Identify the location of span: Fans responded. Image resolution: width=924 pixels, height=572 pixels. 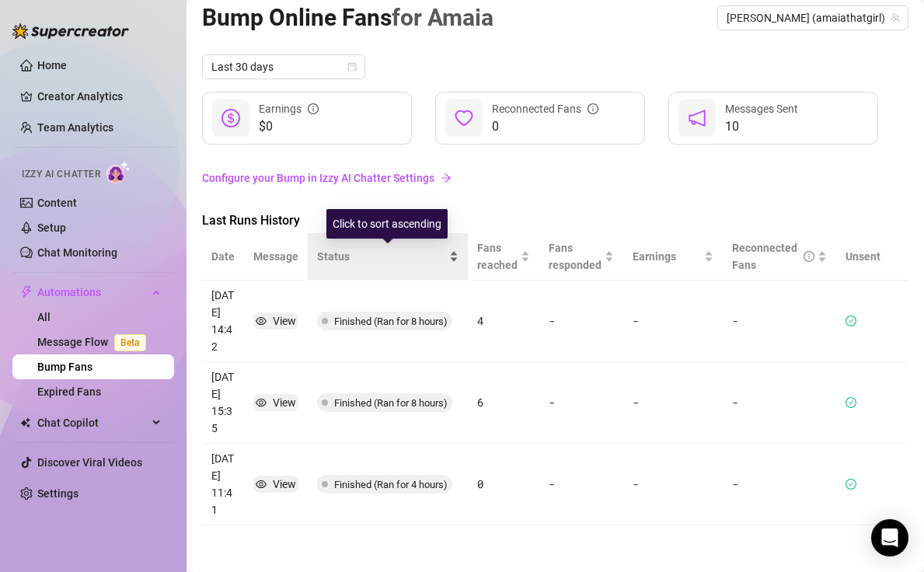
(575, 256).